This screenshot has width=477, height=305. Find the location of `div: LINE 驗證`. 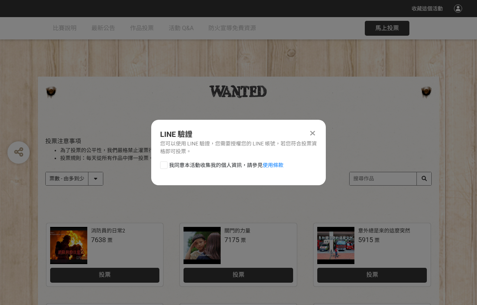

div: LINE 驗證 is located at coordinates (239, 134).